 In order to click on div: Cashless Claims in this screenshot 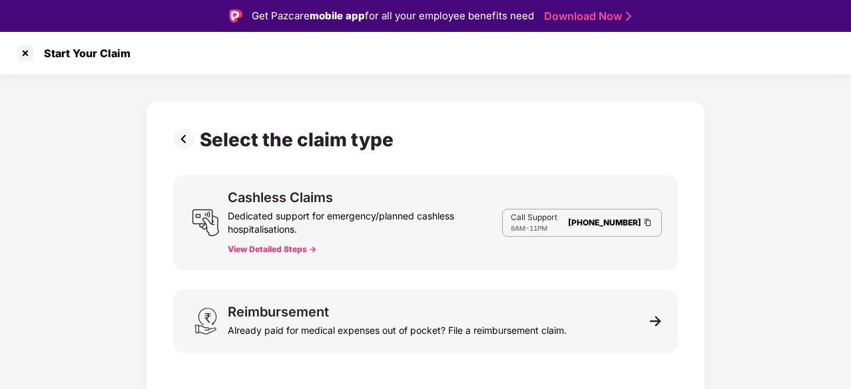, I will do `click(280, 198)`.